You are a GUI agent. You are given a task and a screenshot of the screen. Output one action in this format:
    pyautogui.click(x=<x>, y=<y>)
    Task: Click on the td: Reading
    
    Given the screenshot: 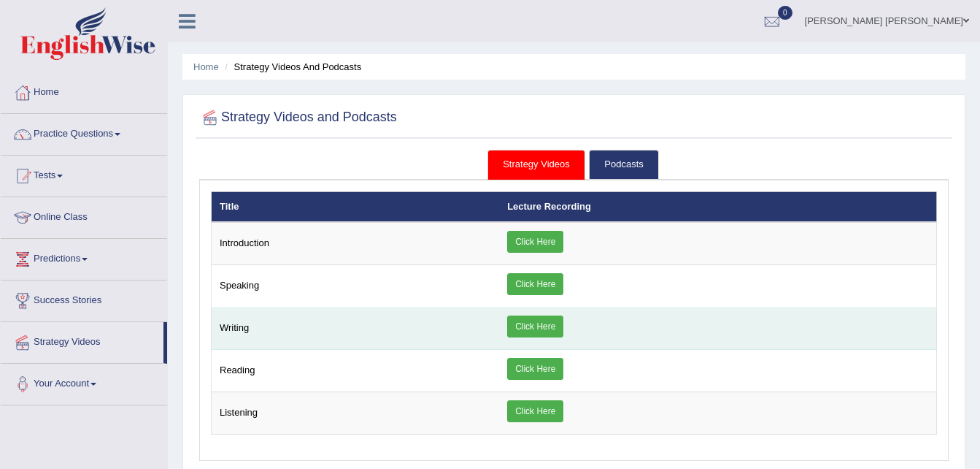 What is the action you would take?
    pyautogui.click(x=355, y=371)
    